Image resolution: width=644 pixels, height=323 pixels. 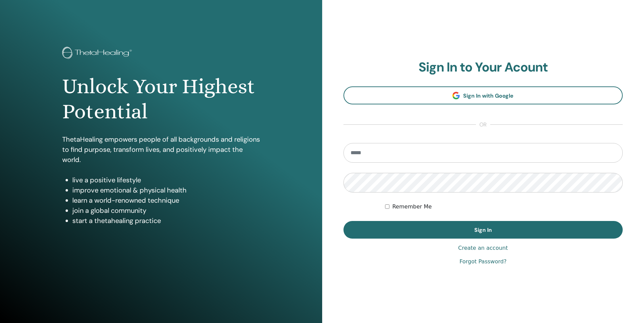 I want to click on label: Remember Me, so click(x=412, y=207).